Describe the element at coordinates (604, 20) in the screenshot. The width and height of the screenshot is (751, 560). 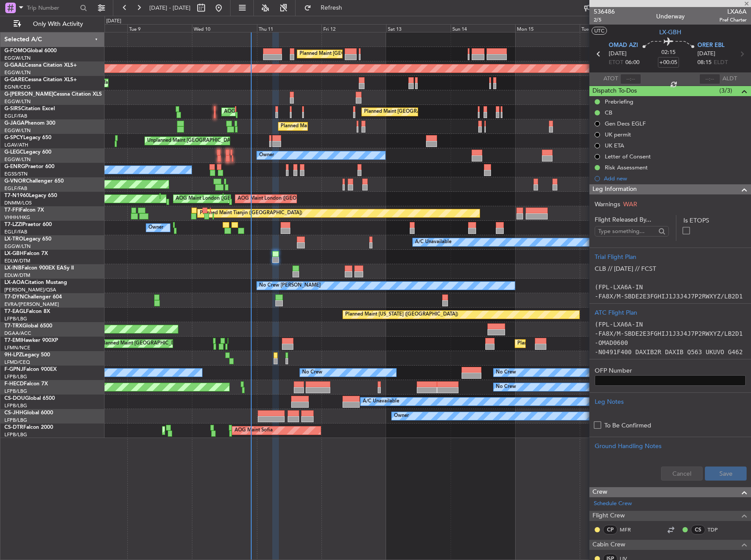
I see `span: 2/5` at that location.